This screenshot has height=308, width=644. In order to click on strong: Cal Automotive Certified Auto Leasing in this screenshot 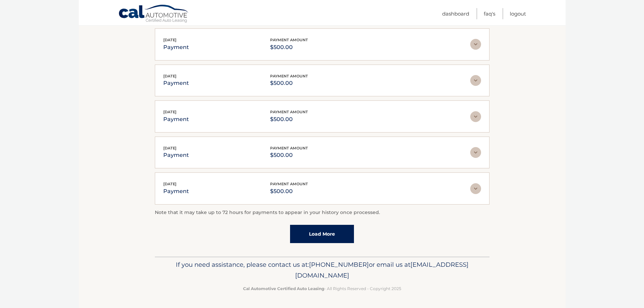, I will do `click(284, 288)`.